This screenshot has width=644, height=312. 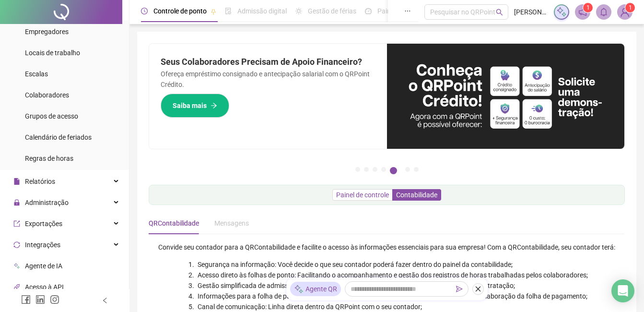 What do you see at coordinates (214, 12) in the screenshot?
I see `span: pushpin` at bounding box center [214, 12].